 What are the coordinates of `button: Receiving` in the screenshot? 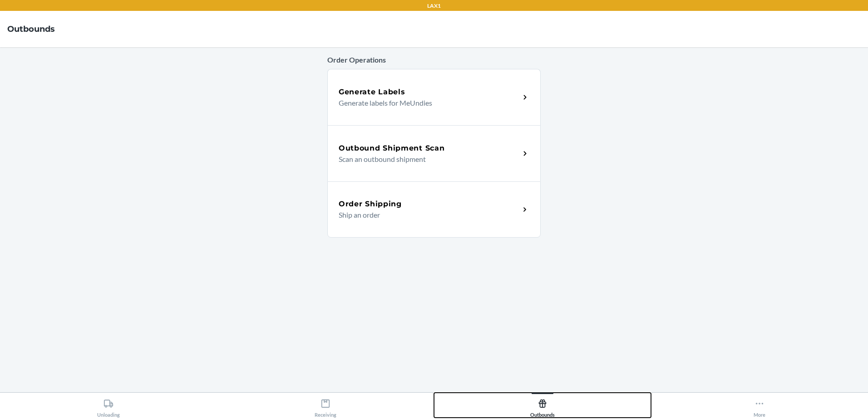 It's located at (326, 405).